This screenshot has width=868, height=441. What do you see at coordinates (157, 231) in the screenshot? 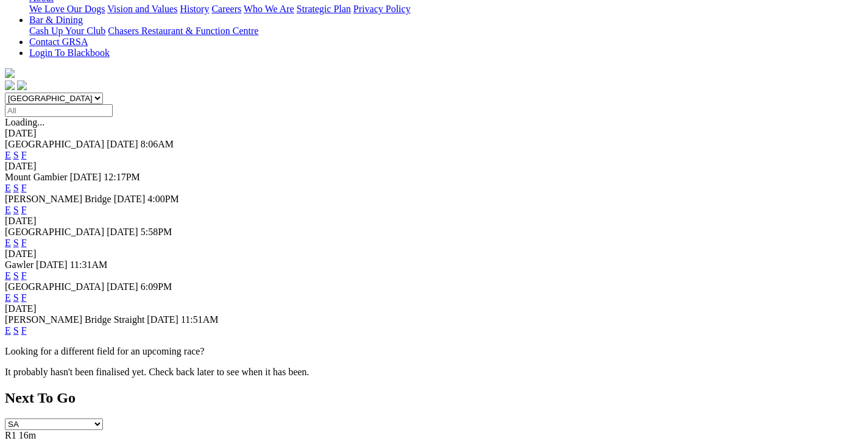
I see `span: 5:58PM` at bounding box center [157, 231].